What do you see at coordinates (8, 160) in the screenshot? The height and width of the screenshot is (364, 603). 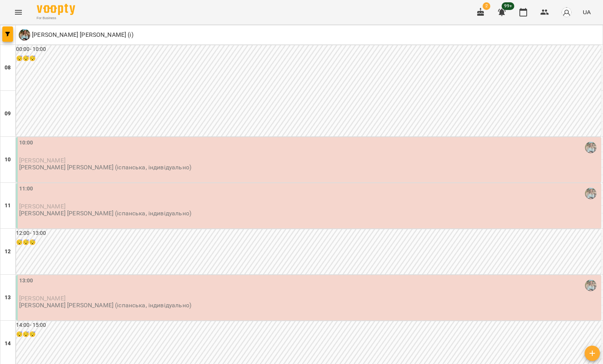 I see `h6: 10` at bounding box center [8, 160].